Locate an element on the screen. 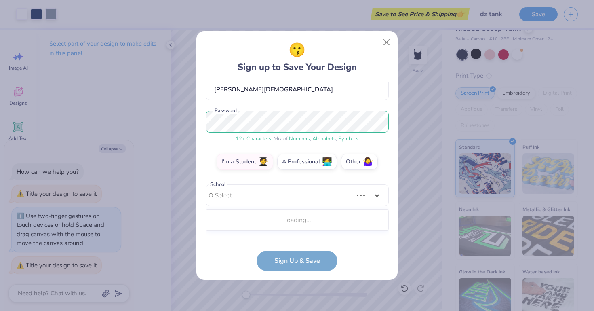  div: Loading... is located at coordinates (297, 220).